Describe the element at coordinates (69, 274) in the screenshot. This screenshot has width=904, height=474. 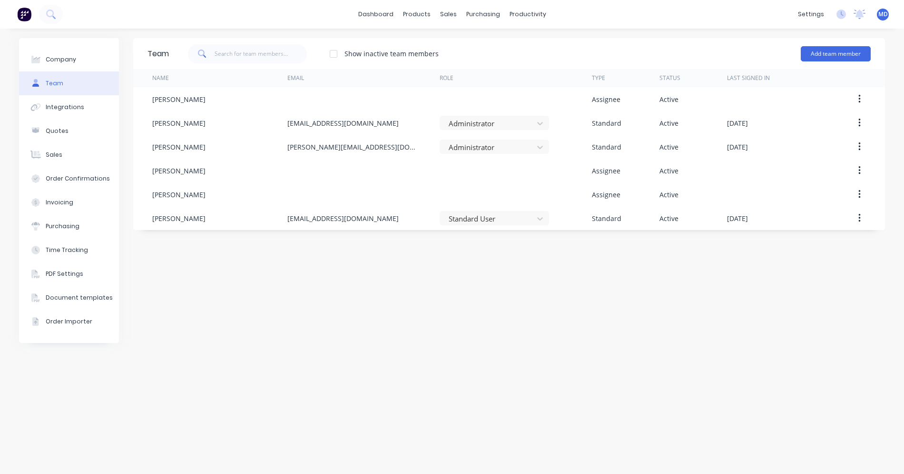
I see `button: PDF Settings` at that location.